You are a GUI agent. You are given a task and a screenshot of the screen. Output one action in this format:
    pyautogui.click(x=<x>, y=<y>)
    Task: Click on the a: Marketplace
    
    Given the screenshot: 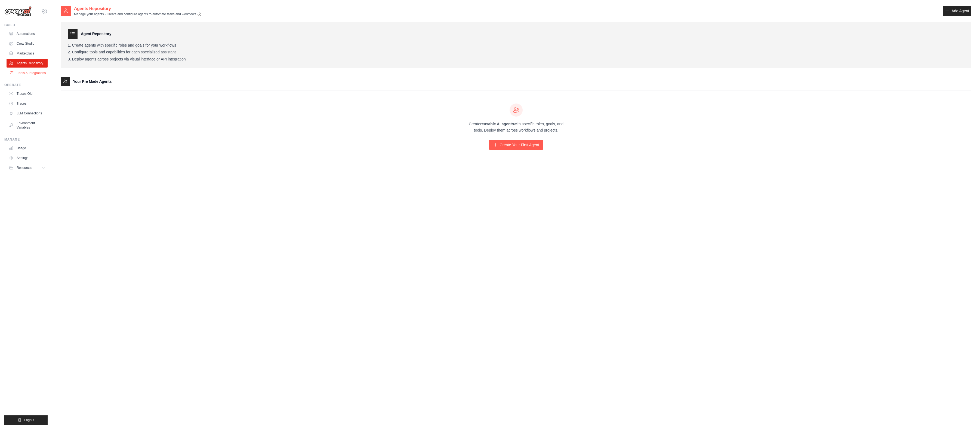 What is the action you would take?
    pyautogui.click(x=27, y=53)
    